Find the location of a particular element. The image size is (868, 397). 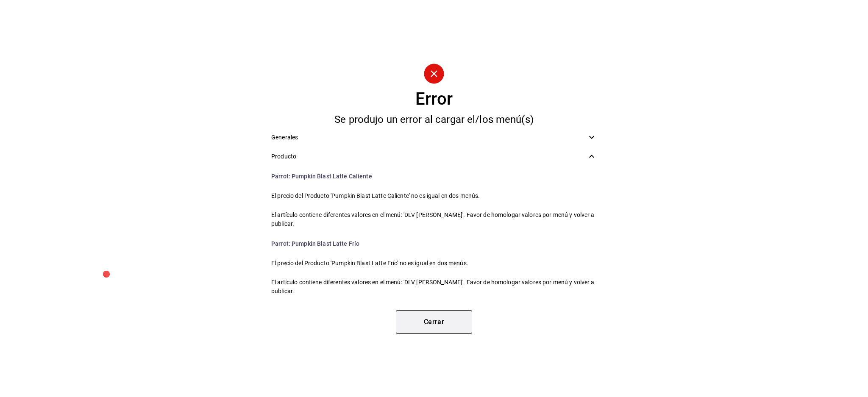

span: El precio del Producto 'Pumpkin Blast Latte Caliente' no es igual en dos menús. is located at coordinates (434, 196).